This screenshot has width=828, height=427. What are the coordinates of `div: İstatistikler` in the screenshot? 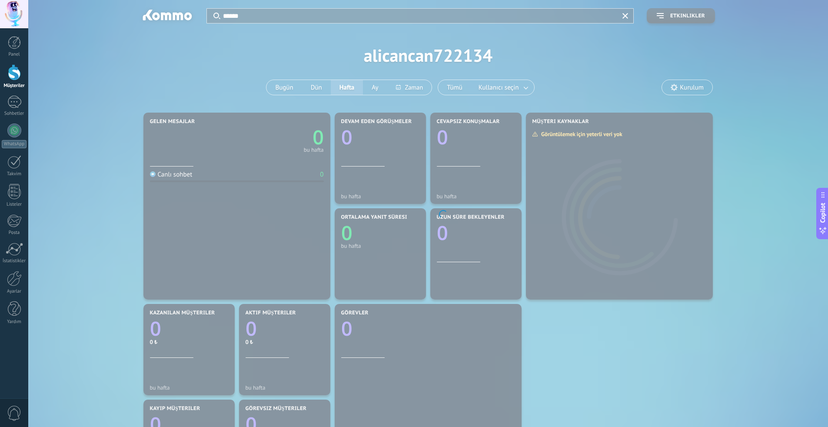 It's located at (14, 261).